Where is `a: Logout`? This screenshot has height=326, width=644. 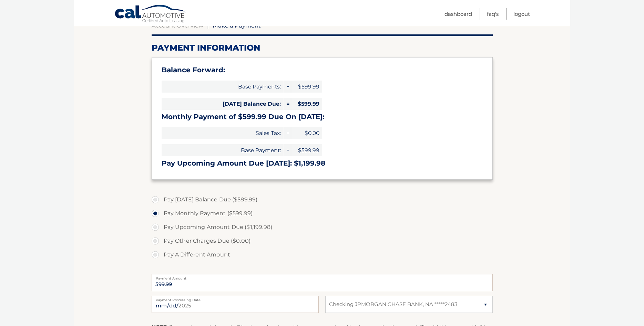
a: Logout is located at coordinates (522, 14).